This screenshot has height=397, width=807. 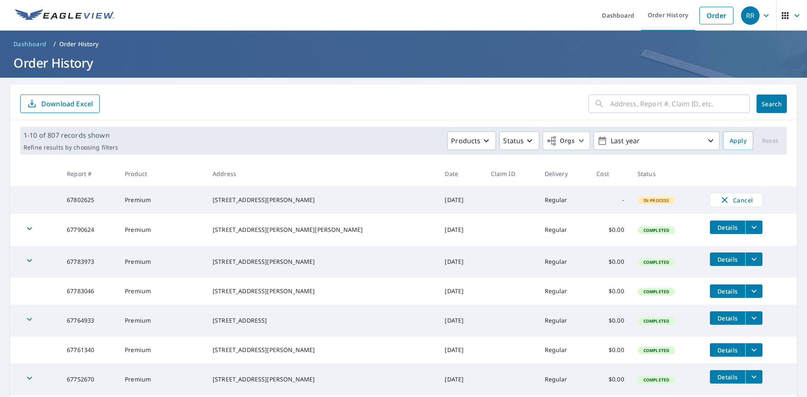 What do you see at coordinates (610, 174) in the screenshot?
I see `th: Cost` at bounding box center [610, 174].